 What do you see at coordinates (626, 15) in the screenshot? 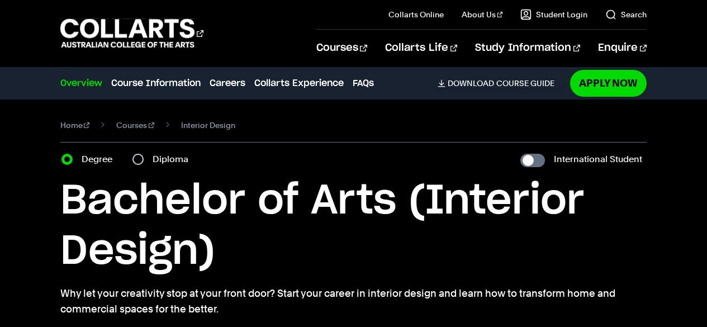
I see `a: Search` at bounding box center [626, 15].